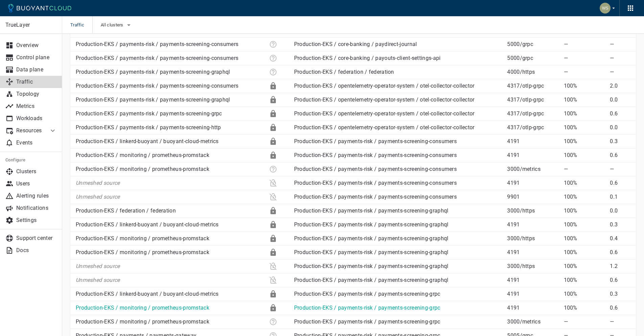 The width and height of the screenshot is (644, 336). Describe the element at coordinates (112, 25) in the screenshot. I see `span: All clusters` at that location.